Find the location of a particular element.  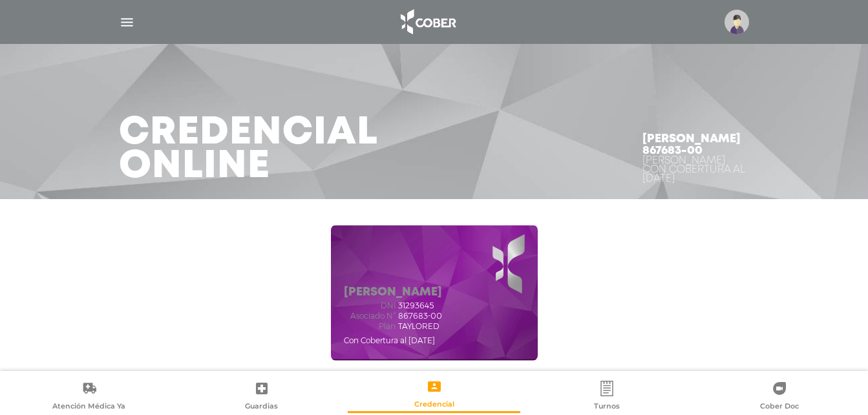

span: Turnos is located at coordinates (607, 407).